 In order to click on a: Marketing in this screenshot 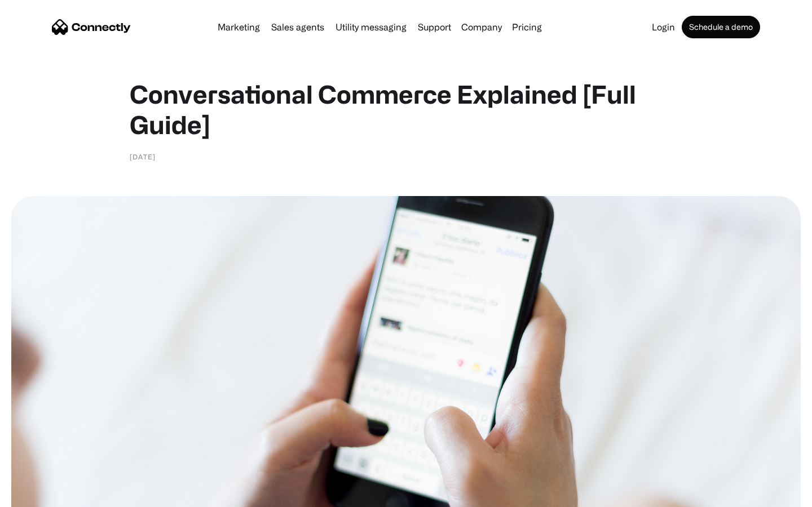, I will do `click(239, 27)`.